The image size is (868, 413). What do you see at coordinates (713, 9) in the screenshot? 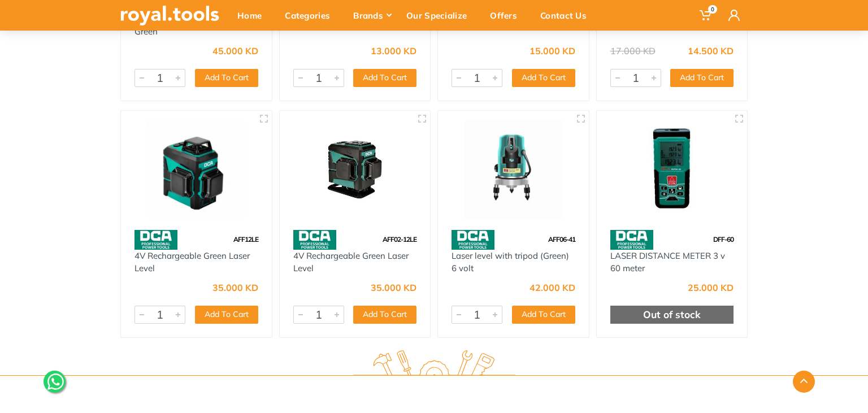
I see `span: 0` at bounding box center [713, 9].